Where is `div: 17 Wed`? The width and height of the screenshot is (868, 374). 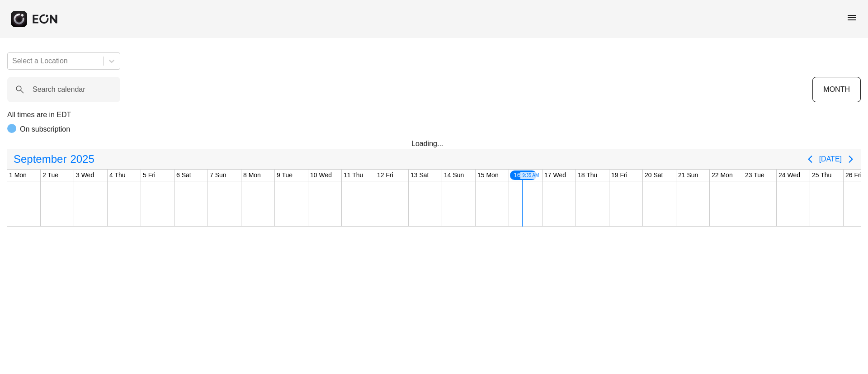
div: 17 Wed is located at coordinates (555, 175).